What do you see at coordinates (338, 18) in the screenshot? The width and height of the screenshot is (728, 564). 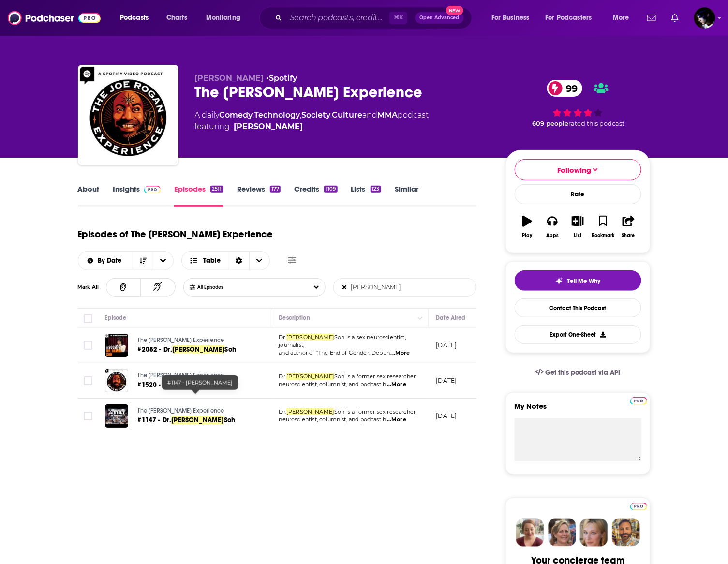 I see `input: Search podcasts, credits, & more...` at bounding box center [338, 18].